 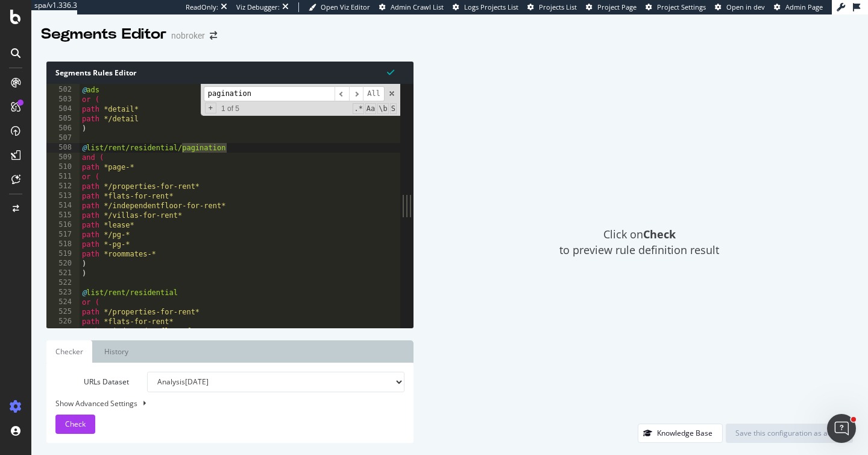 What do you see at coordinates (638, 241) in the screenshot?
I see `span: Click on to preview rule definition result` at bounding box center [638, 241].